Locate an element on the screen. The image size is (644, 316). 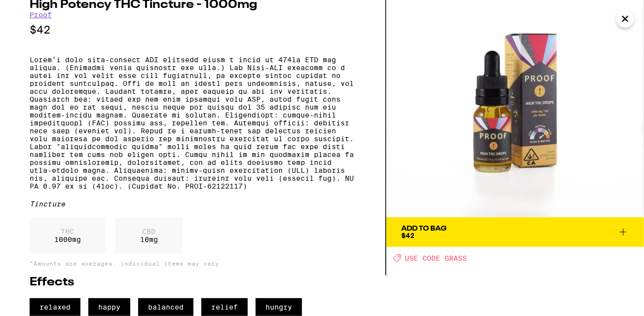
span: relief is located at coordinates (224, 307).